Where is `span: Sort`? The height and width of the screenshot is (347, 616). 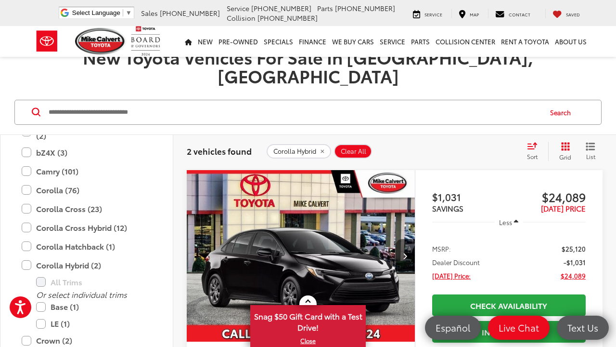
span: Sort is located at coordinates (532, 156).